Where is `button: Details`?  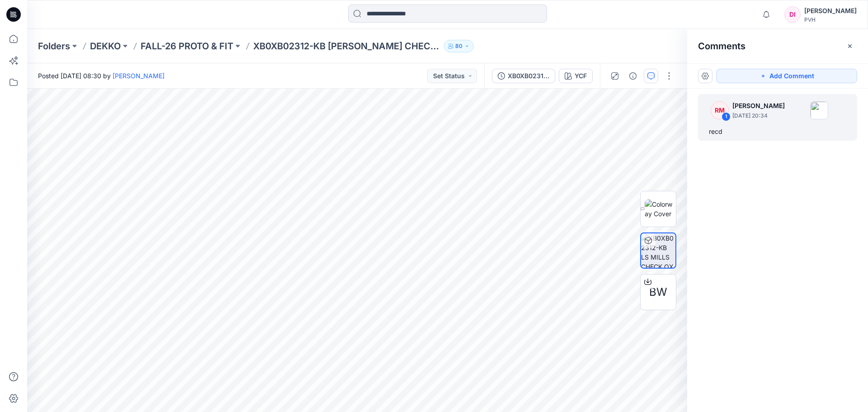 button: Details is located at coordinates (633, 76).